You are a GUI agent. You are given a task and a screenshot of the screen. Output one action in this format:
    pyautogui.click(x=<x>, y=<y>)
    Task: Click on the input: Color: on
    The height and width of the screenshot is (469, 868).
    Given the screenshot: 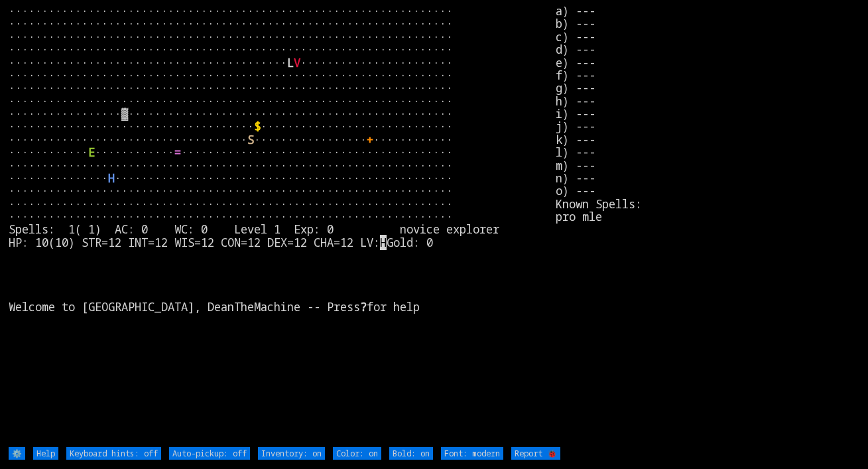 What is the action you would take?
    pyautogui.click(x=357, y=453)
    